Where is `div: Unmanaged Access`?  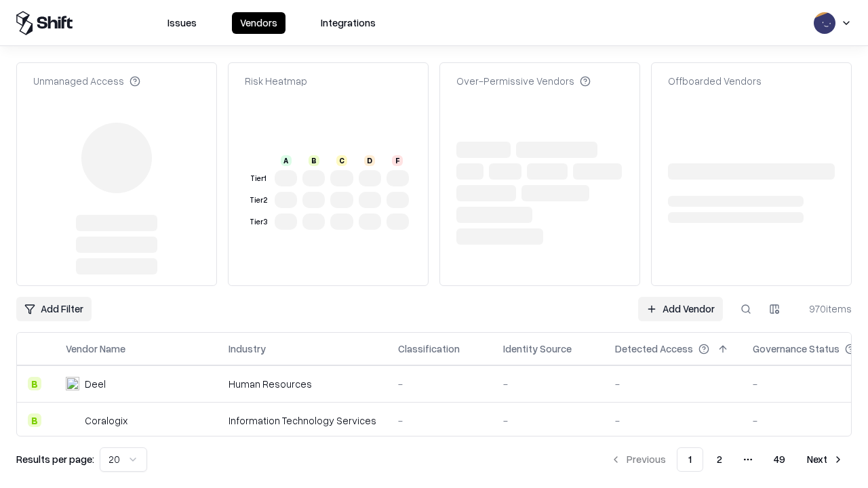
div: Unmanaged Access is located at coordinates (87, 80).